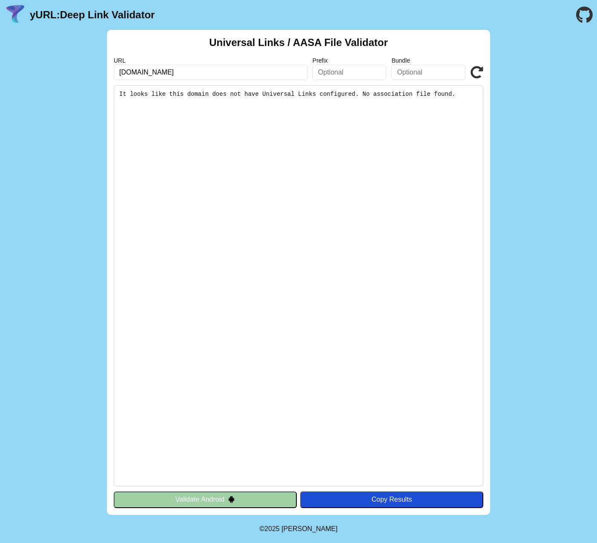  Describe the element at coordinates (349, 60) in the screenshot. I see `label: Prefix` at that location.